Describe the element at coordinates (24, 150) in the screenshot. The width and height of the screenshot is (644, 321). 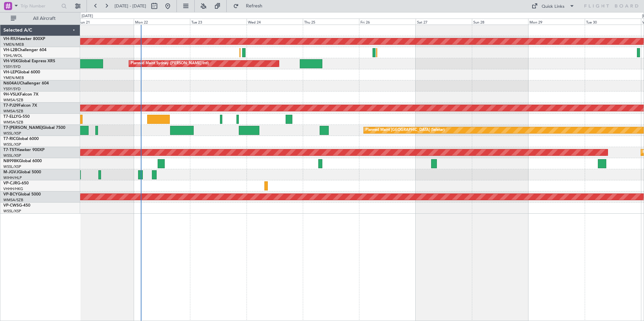
I see `a: T7-TSTHawker 900XP` at that location.